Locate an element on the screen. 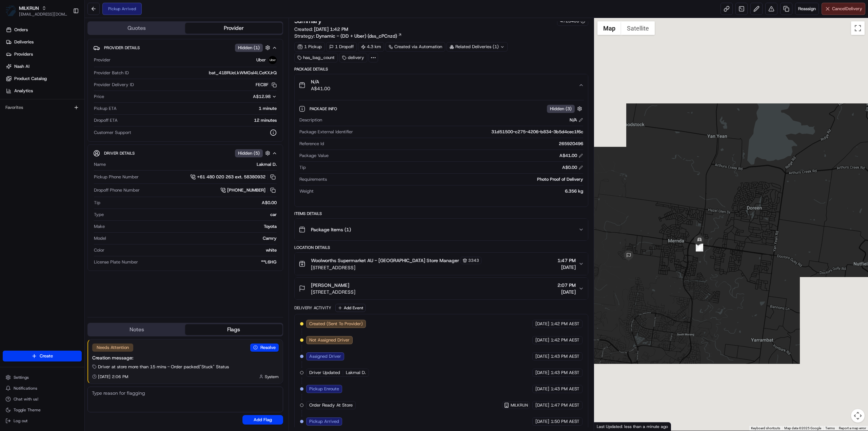 Image resolution: width=868 pixels, height=431 pixels. button: Create is located at coordinates (42, 356).